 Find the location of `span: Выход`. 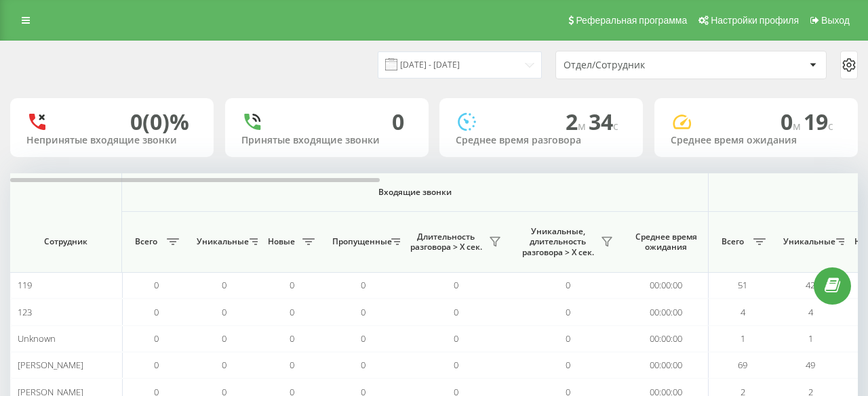

span: Выход is located at coordinates (835, 20).